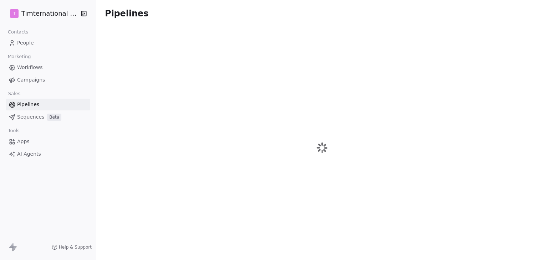  What do you see at coordinates (30, 67) in the screenshot?
I see `span: Workflows` at bounding box center [30, 67].